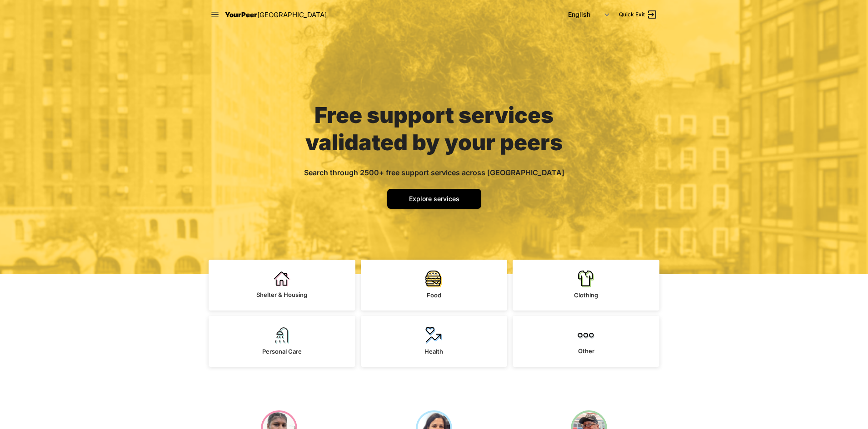  I want to click on span: Other, so click(586, 351).